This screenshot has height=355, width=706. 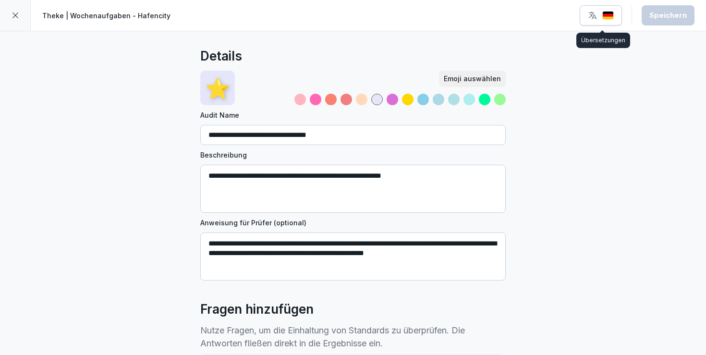 What do you see at coordinates (472, 79) in the screenshot?
I see `button: Emoji auswählen` at bounding box center [472, 79].